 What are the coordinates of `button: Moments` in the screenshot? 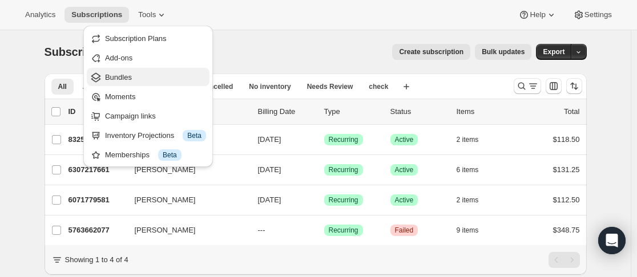 It's located at (148, 96).